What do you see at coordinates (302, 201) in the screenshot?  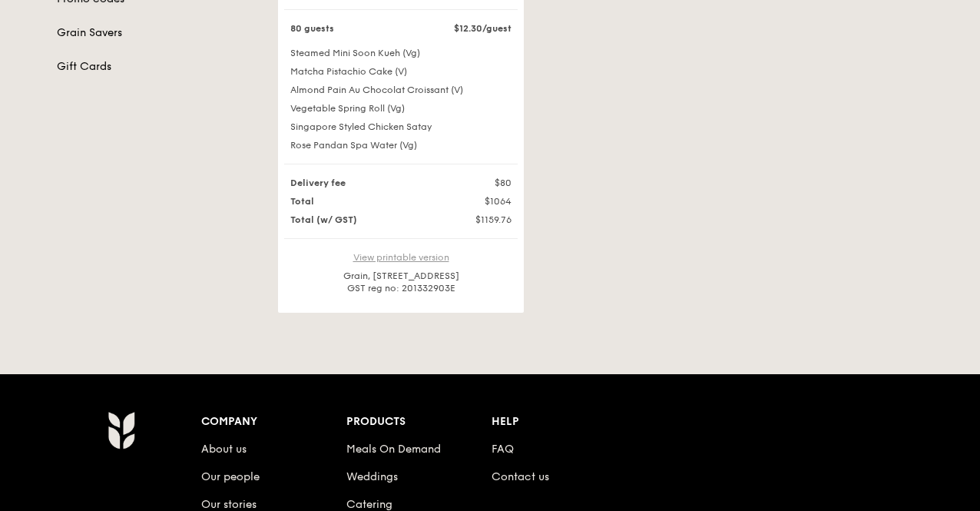 I see `strong: Total` at bounding box center [302, 201].